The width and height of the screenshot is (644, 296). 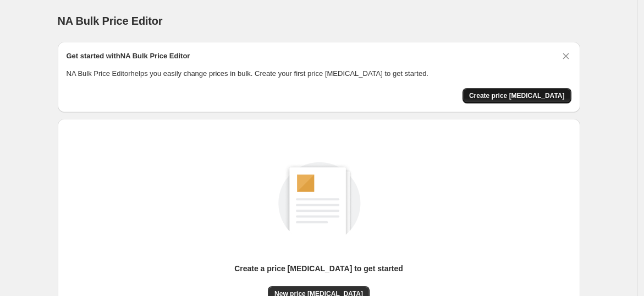 What do you see at coordinates (110, 21) in the screenshot?
I see `span: NA Bulk Price Editor` at bounding box center [110, 21].